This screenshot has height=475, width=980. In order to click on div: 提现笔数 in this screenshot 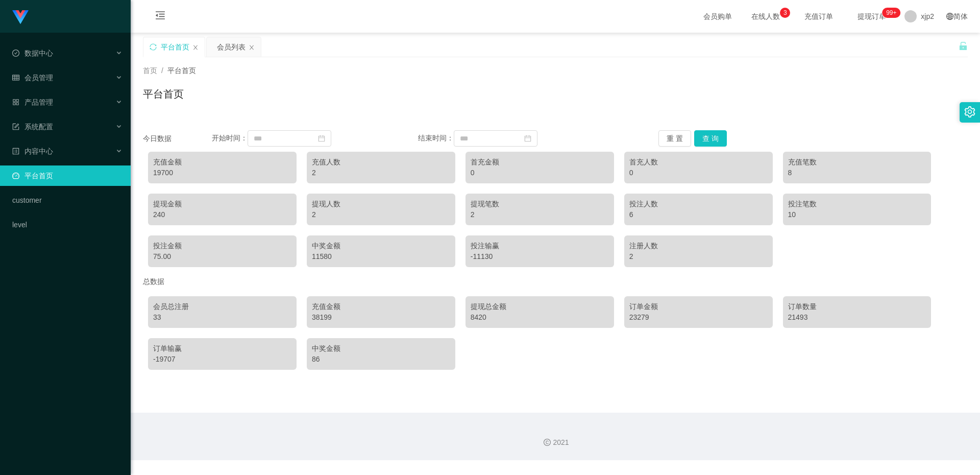, I will do `click(539, 203)`.